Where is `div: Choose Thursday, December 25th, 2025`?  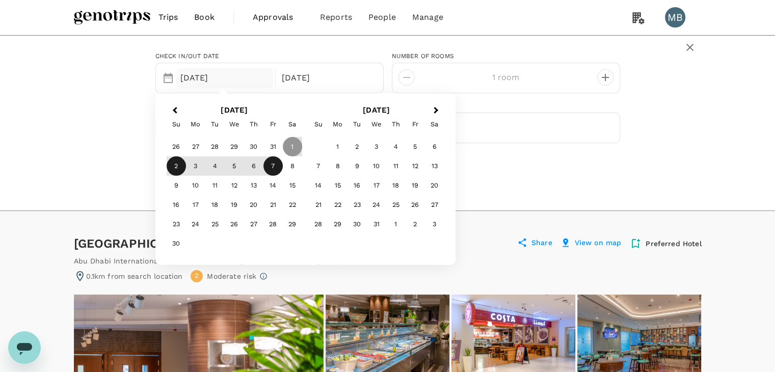 div: Choose Thursday, December 25th, 2025 is located at coordinates (396, 205).